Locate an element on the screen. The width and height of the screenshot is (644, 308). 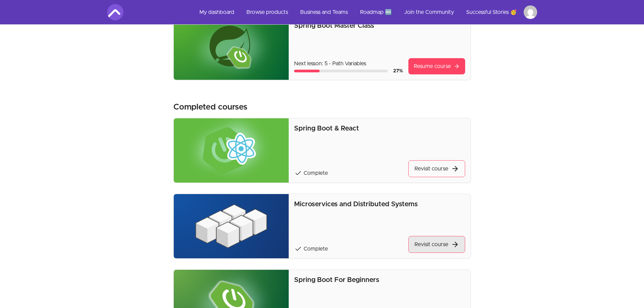
span: 27 % is located at coordinates (398, 71).